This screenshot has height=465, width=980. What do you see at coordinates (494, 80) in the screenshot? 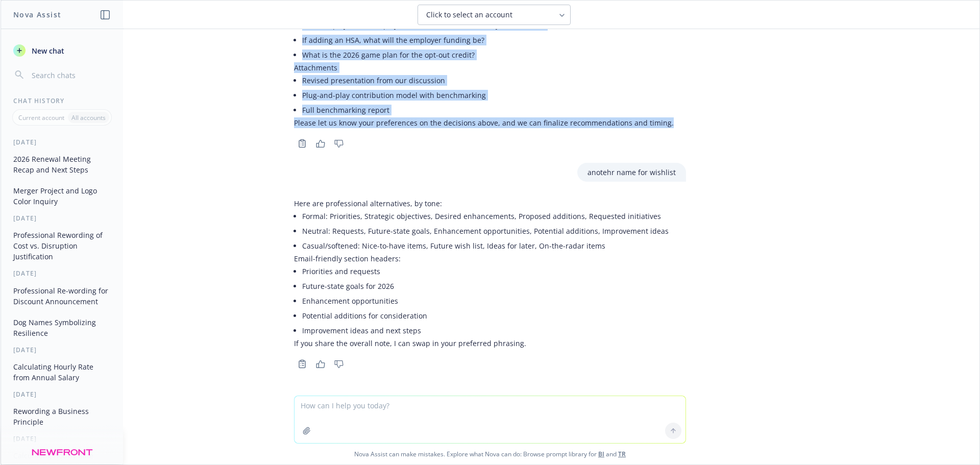
I see `li: Revised presentation from our discussion` at bounding box center [494, 80].